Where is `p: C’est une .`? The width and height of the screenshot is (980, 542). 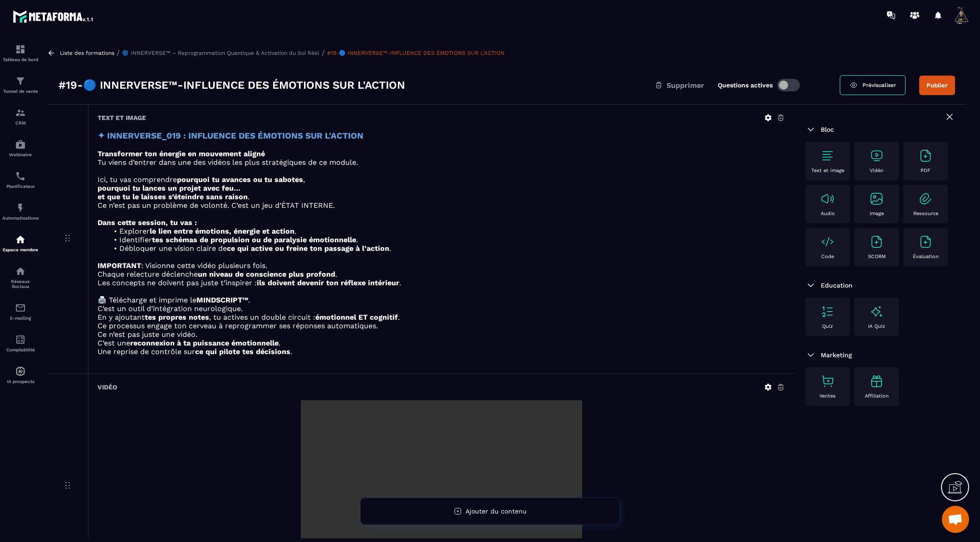
p: C’est une . is located at coordinates (440, 343).